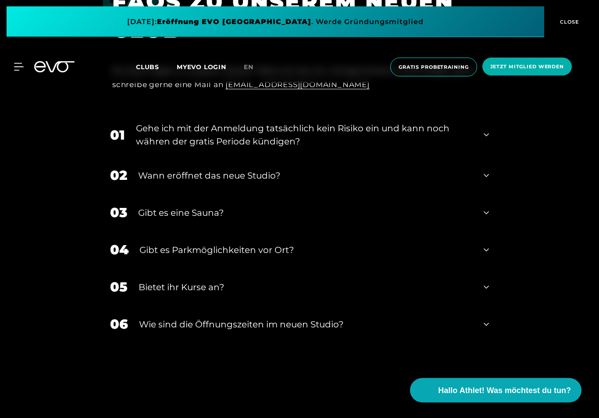  Describe the element at coordinates (433, 67) in the screenshot. I see `a: Gratis Probetraining` at that location.